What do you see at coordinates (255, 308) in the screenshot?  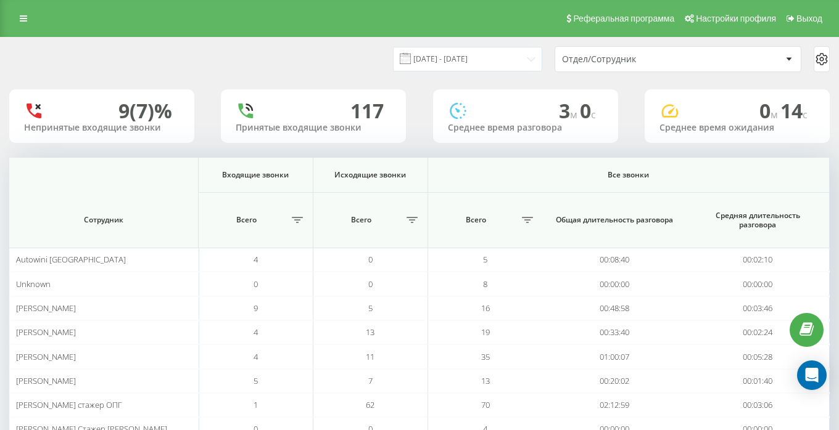 I see `span: 9` at bounding box center [255, 308].